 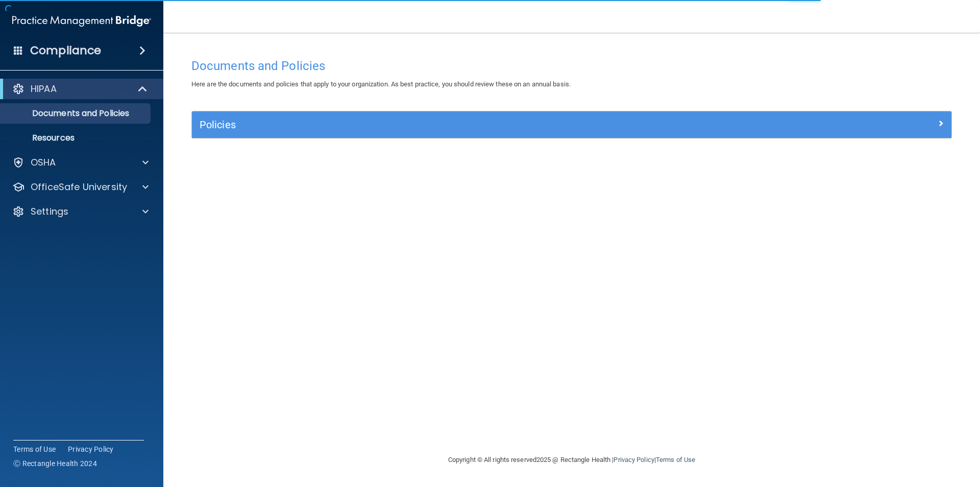 What do you see at coordinates (76, 113) in the screenshot?
I see `p: Documents and Policies` at bounding box center [76, 113].